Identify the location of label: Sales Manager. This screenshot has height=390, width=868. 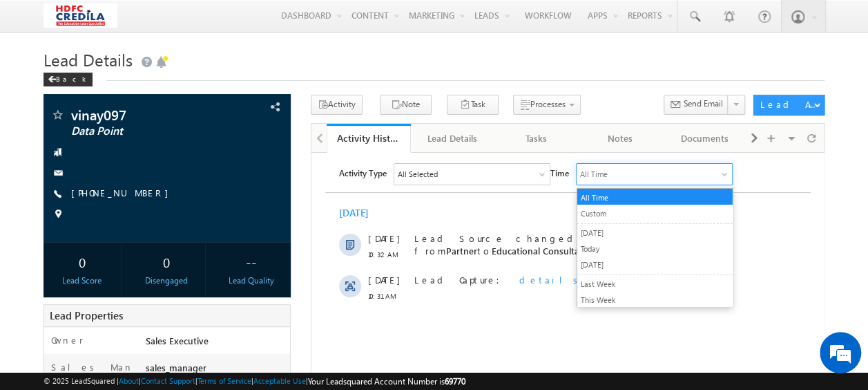
(92, 373).